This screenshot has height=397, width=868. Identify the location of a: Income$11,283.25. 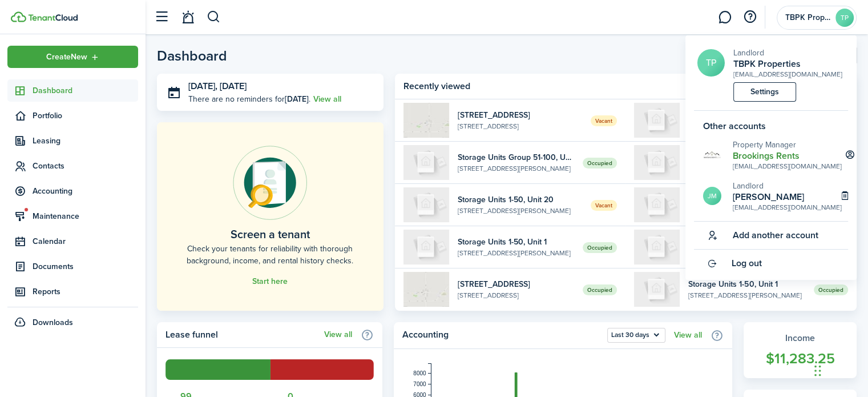
(800, 350).